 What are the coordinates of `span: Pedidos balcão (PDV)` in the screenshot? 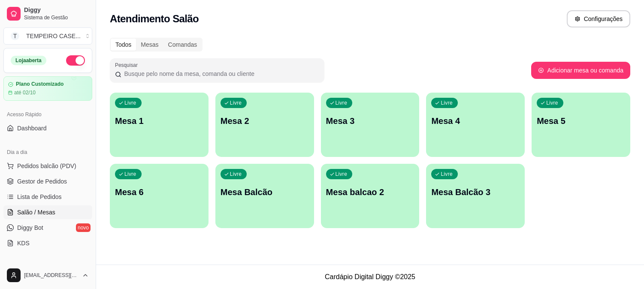 It's located at (47, 166).